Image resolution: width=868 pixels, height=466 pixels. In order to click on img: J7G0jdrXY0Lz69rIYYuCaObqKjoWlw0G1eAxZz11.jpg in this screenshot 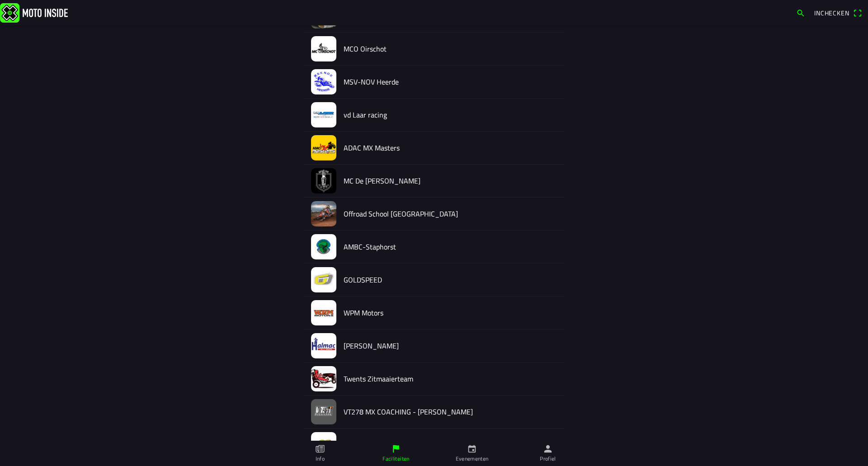, I will do `click(324, 148)`.